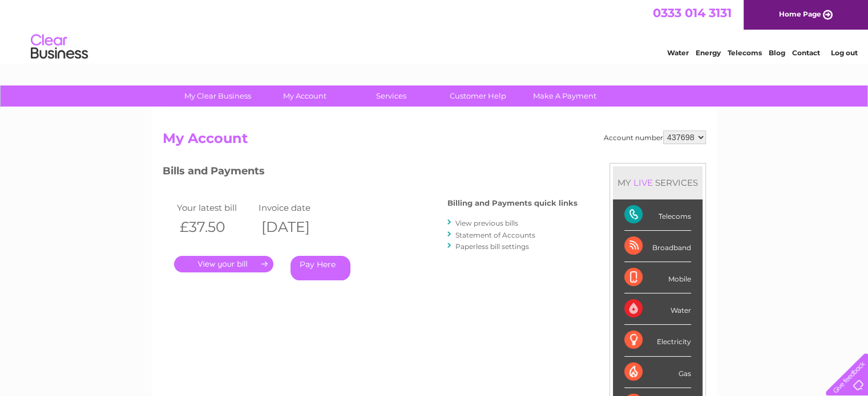 The height and width of the screenshot is (396, 868). I want to click on h2: My Account, so click(434, 141).